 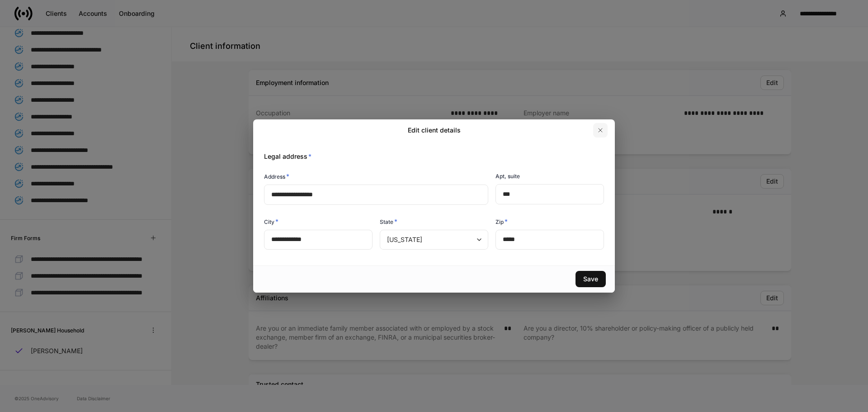 What do you see at coordinates (590, 279) in the screenshot?
I see `button: Save` at bounding box center [590, 279].